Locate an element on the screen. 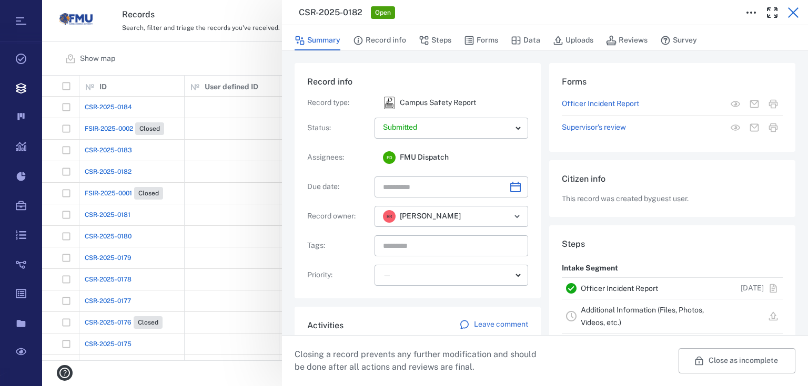 Image resolution: width=808 pixels, height=386 pixels. div: Citizen infoThis record was created byguest user. is located at coordinates (672, 193).